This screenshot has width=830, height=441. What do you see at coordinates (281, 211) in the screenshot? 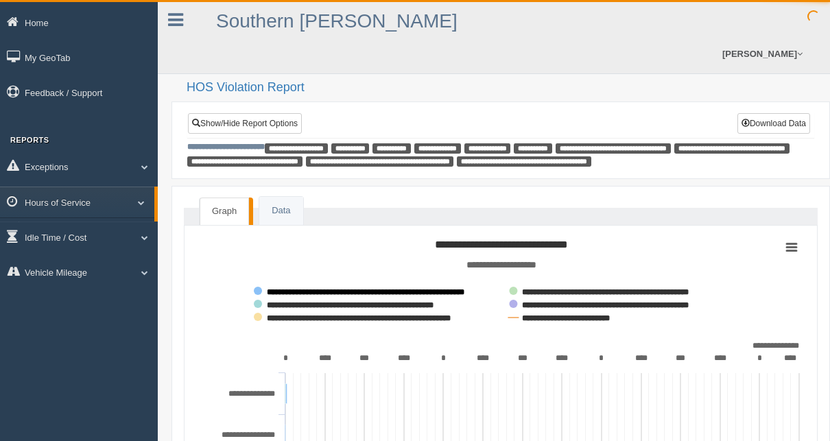
I see `a: Data` at bounding box center [281, 211].